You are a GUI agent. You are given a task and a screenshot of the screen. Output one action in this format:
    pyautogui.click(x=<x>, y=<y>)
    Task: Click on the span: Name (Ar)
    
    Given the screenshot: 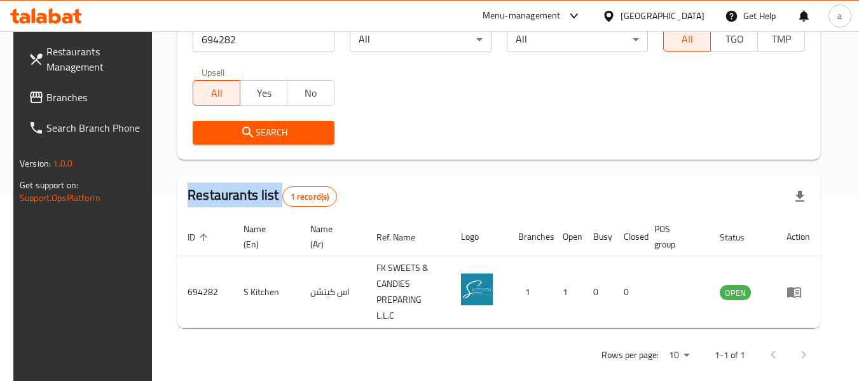 What is the action you would take?
    pyautogui.click(x=331, y=236)
    